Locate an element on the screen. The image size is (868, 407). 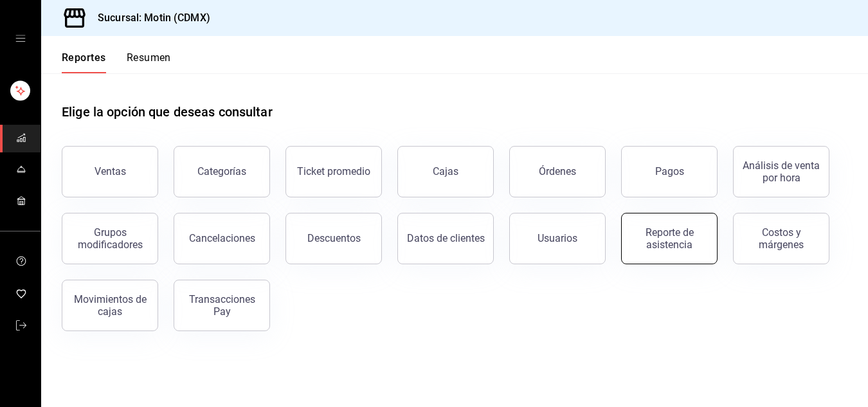
div: Grupos modificadores is located at coordinates (110, 239).